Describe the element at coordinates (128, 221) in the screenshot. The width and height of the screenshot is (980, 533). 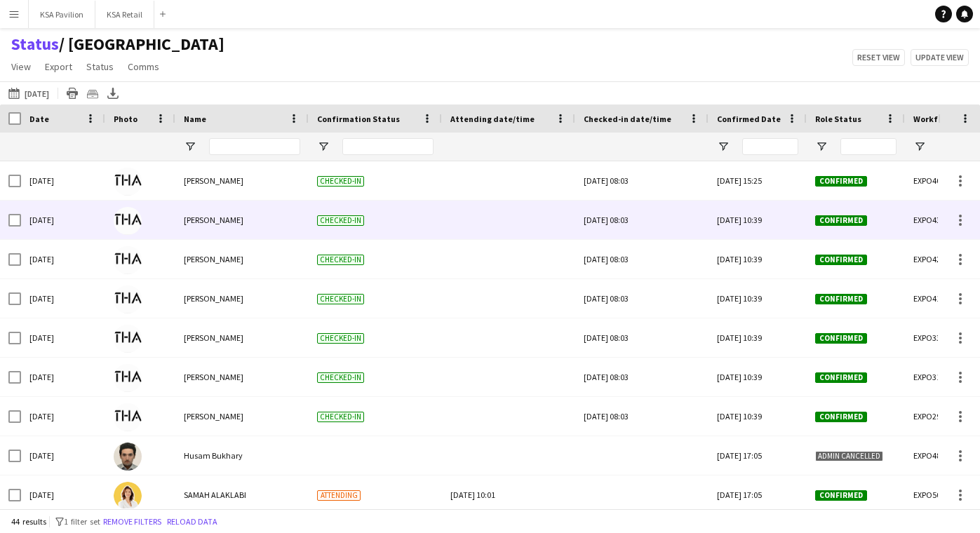
I see `img: Yoko SUGIMOTO` at that location.